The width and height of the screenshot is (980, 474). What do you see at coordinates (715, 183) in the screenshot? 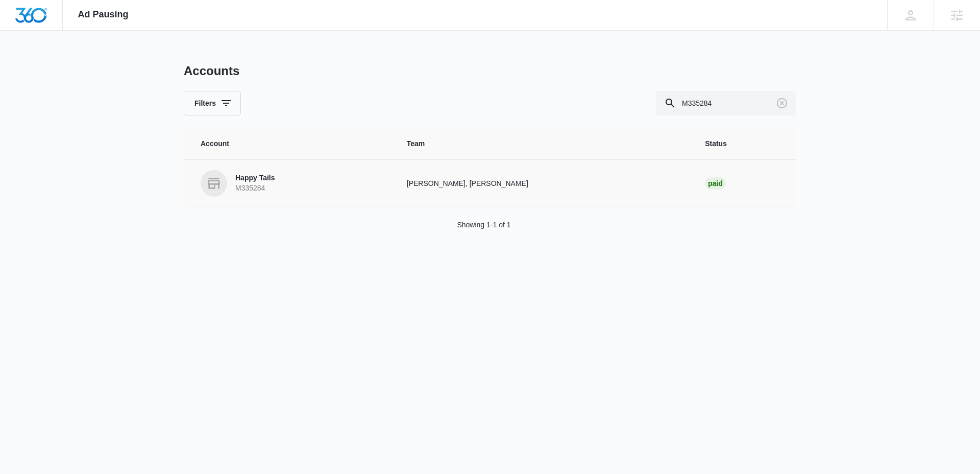
I see `div: Paid` at bounding box center [715, 183].